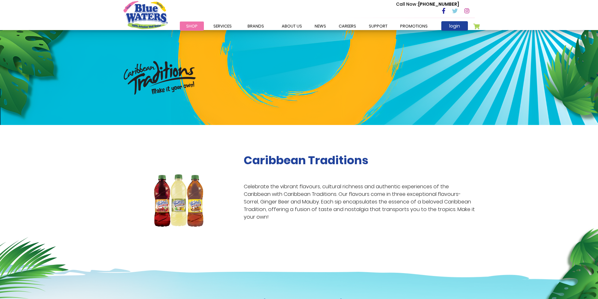 The image size is (598, 299). Describe the element at coordinates (347, 26) in the screenshot. I see `a: careers` at that location.